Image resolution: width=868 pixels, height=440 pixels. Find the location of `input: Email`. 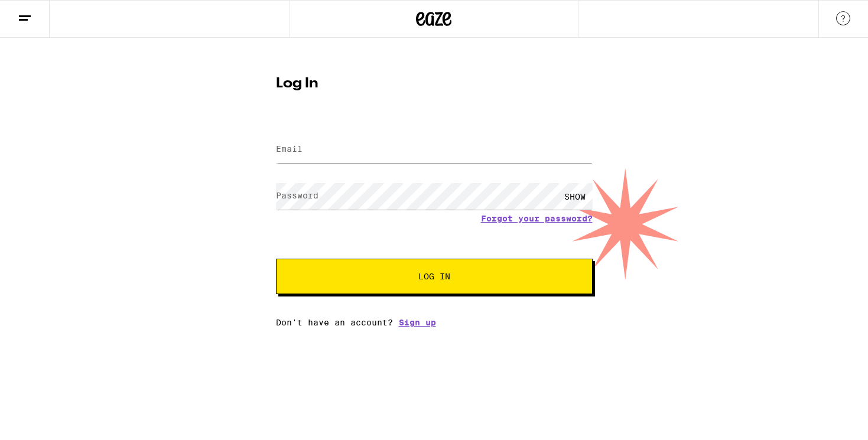

input: Email is located at coordinates (434, 150).